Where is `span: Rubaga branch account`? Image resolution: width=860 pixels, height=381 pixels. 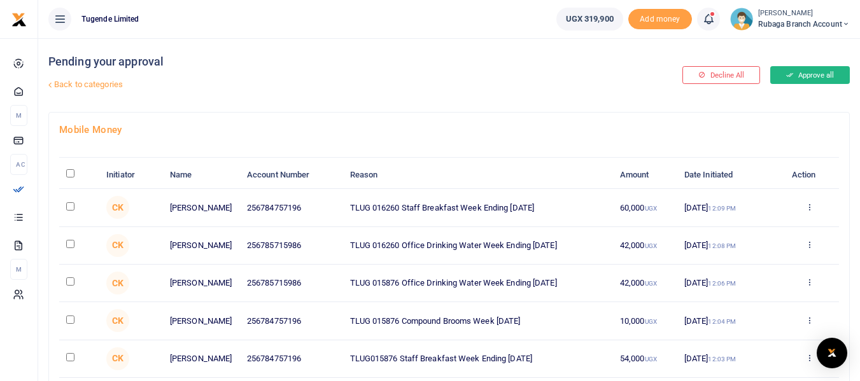
span: Rubaga branch account is located at coordinates (804, 24).